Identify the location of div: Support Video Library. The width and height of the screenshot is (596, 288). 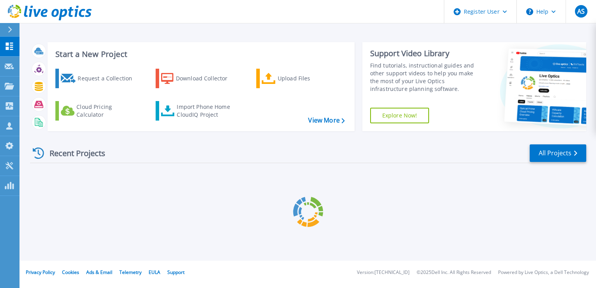
(426, 53).